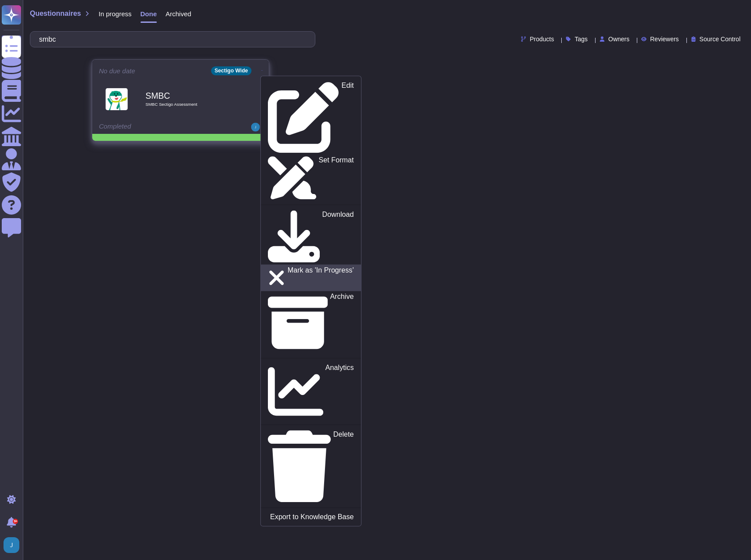  Describe the element at coordinates (154, 127) in the screenshot. I see `div: Completed` at that location.